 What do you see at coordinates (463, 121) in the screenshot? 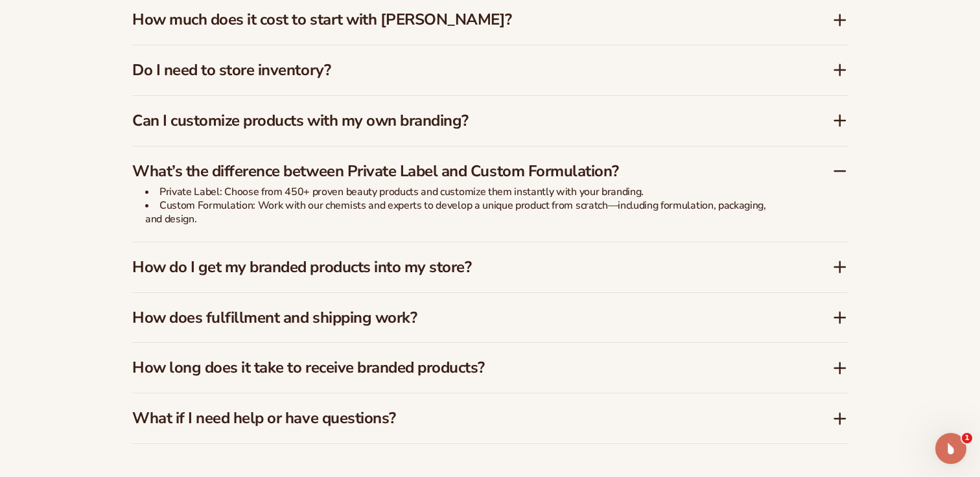
I see `h3: Can I customize products with my own branding?` at bounding box center [463, 121].